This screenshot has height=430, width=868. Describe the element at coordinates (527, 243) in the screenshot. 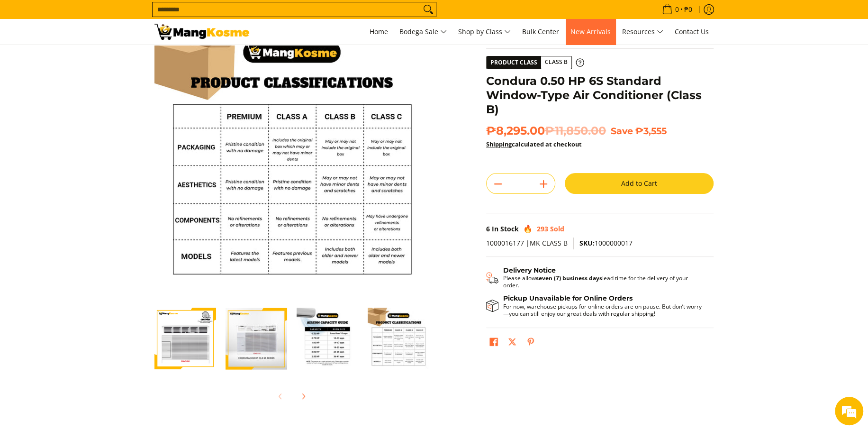

I see `span: 1000016177 |MK CLASS B` at that location.